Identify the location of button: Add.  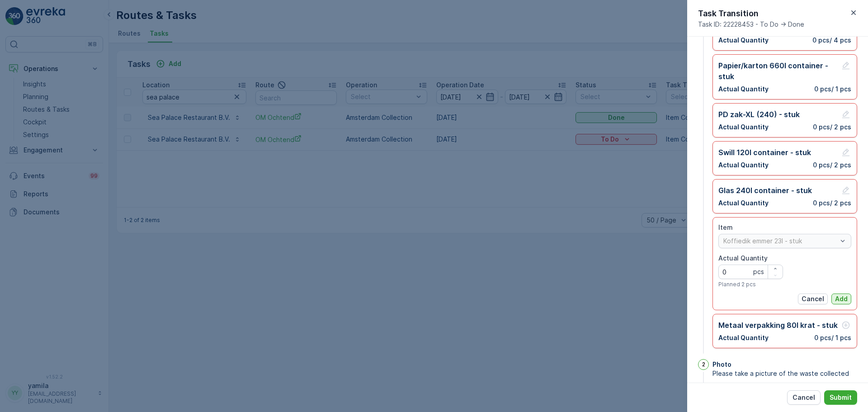
(841, 299).